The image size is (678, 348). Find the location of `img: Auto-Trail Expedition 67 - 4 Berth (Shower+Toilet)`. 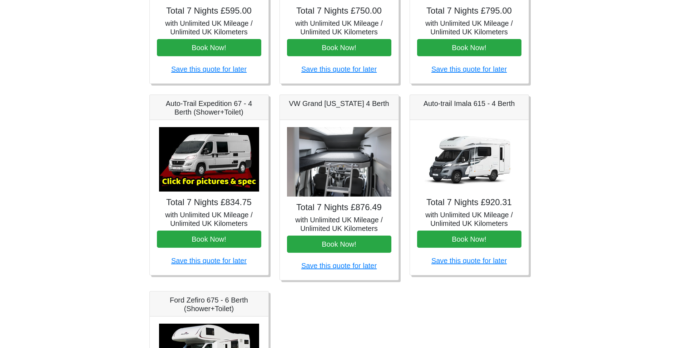

img: Auto-Trail Expedition 67 - 4 Berth (Shower+Toilet) is located at coordinates (209, 159).